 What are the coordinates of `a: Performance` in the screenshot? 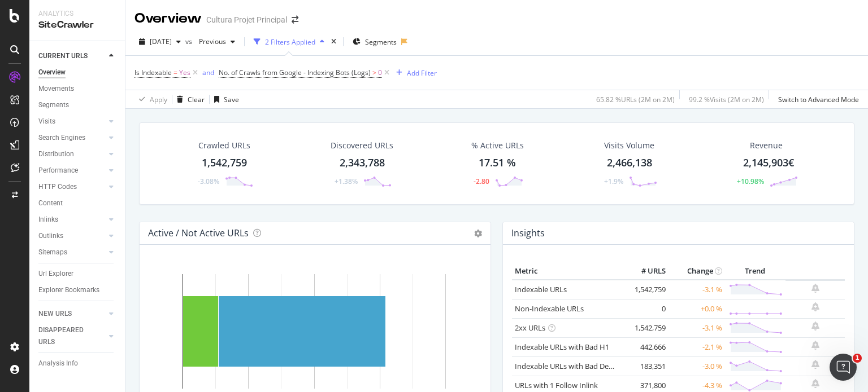 It's located at (72, 170).